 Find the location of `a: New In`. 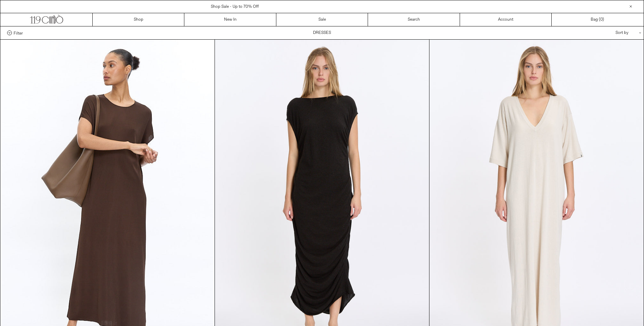

a: New In is located at coordinates (230, 19).